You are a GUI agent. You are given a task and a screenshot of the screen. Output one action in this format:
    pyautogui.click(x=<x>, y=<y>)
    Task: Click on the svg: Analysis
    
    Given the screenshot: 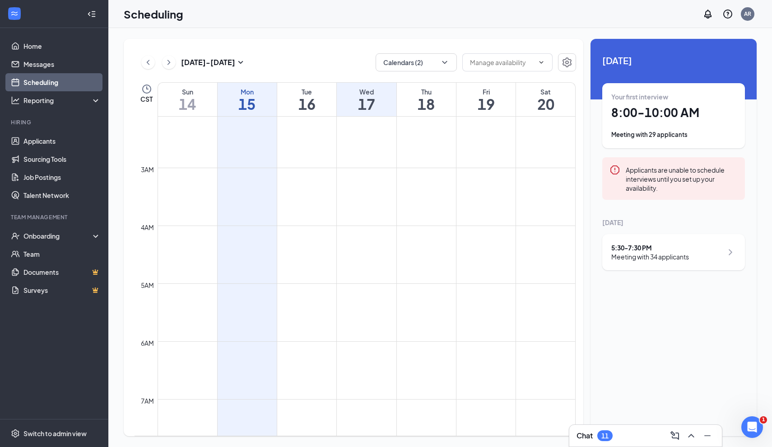 What is the action you would take?
    pyautogui.click(x=15, y=100)
    